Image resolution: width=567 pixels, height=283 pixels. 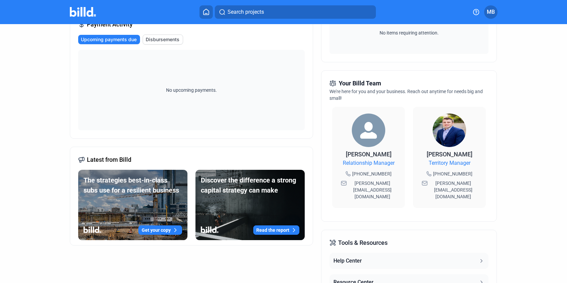 I want to click on span: Territory Manager, so click(x=450, y=163).